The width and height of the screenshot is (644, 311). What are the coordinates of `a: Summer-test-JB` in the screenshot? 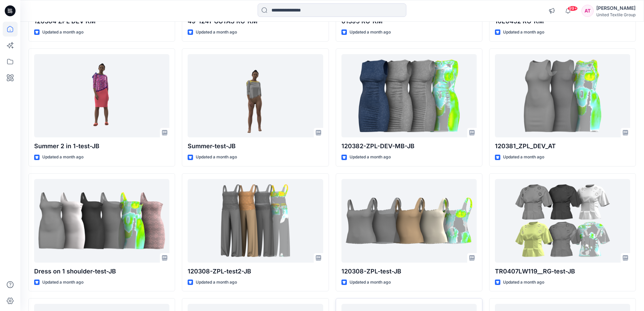 It's located at (255, 96).